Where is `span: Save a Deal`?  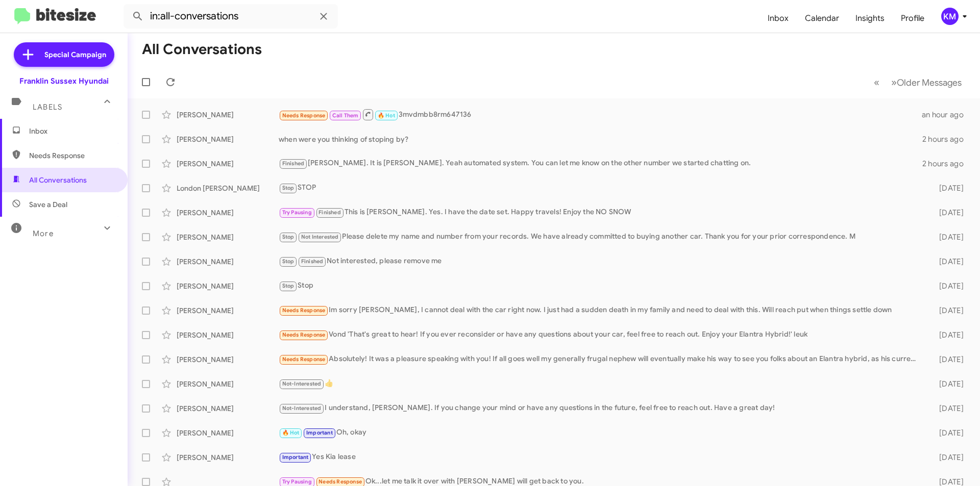 span: Save a Deal is located at coordinates (48, 204).